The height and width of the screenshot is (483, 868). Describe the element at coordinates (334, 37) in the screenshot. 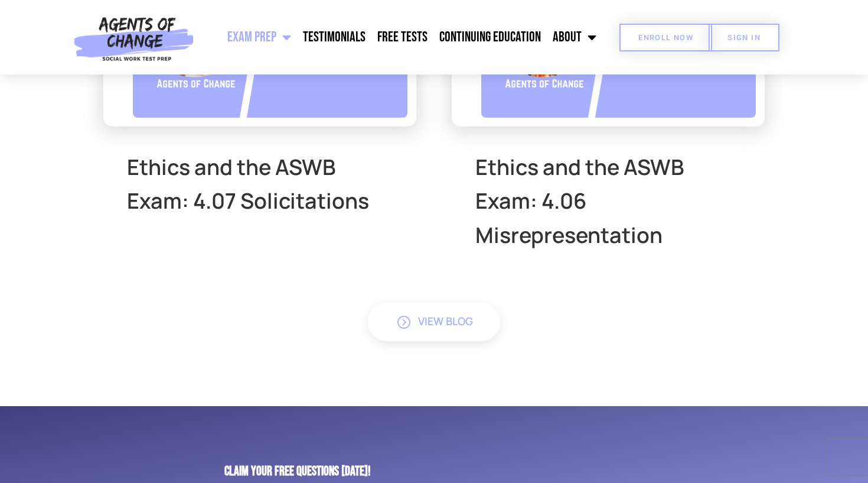

I see `a: Testimonials` at that location.